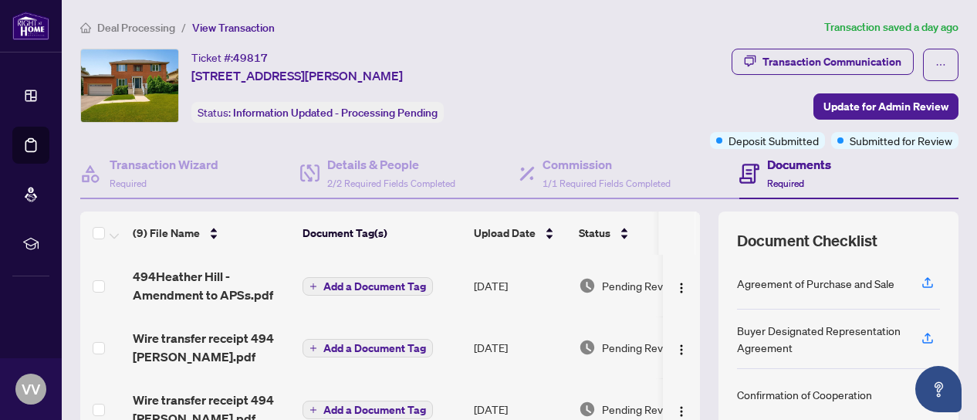 The width and height of the screenshot is (977, 420). I want to click on div: Ticket #:, so click(229, 57).